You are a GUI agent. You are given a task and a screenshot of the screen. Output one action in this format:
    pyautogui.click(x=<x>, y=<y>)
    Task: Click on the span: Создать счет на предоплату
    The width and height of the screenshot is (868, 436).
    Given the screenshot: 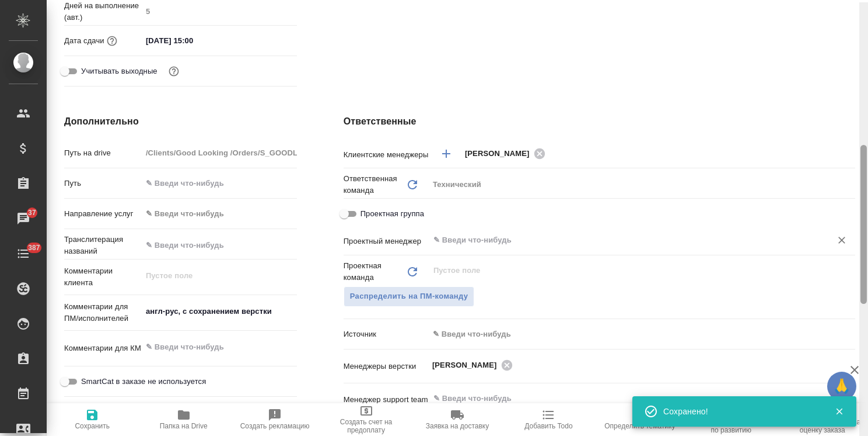 What is the action you would take?
    pyautogui.click(x=366, y=426)
    